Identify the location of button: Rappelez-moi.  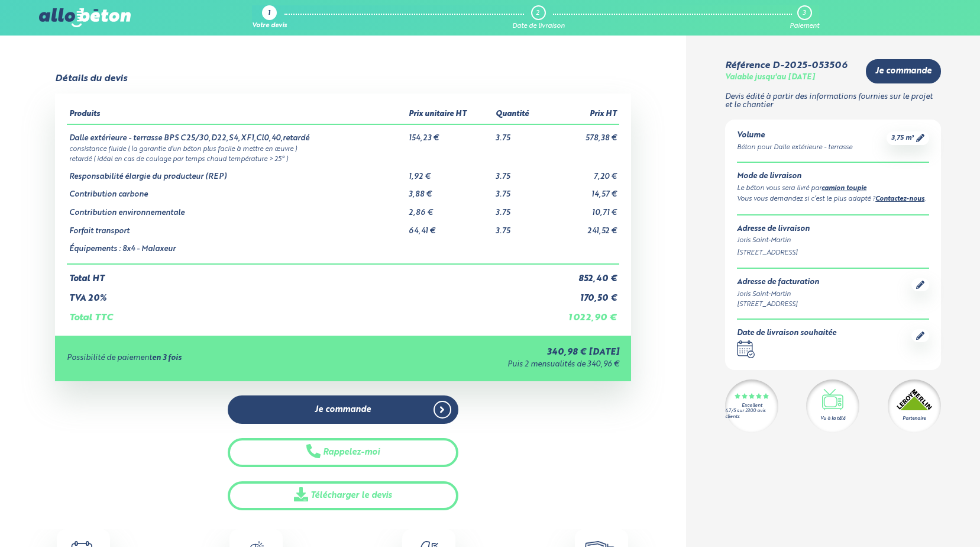
(343, 452).